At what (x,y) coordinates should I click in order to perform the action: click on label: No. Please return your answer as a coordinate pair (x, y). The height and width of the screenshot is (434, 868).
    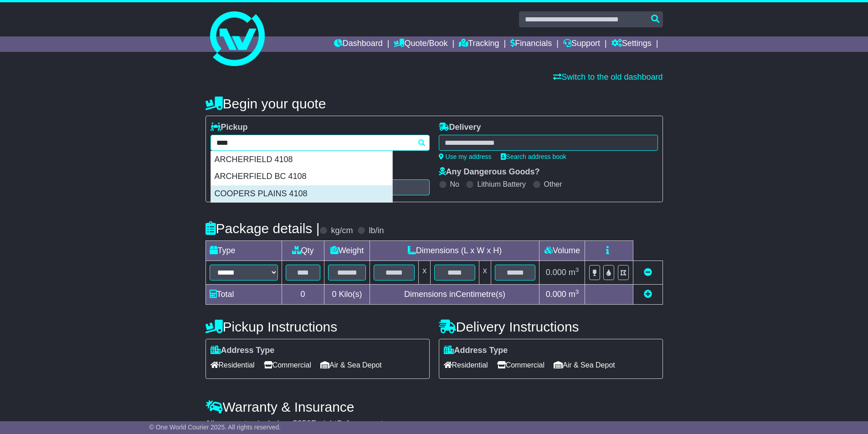
    Looking at the image, I should click on (455, 184).